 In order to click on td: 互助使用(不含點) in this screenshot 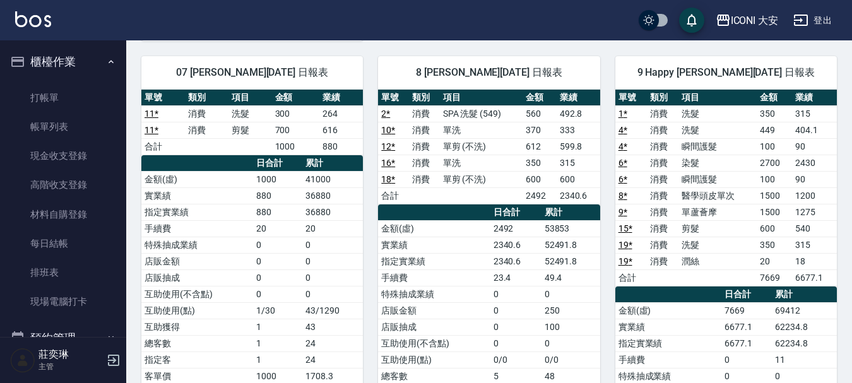, I will do `click(197, 294)`.